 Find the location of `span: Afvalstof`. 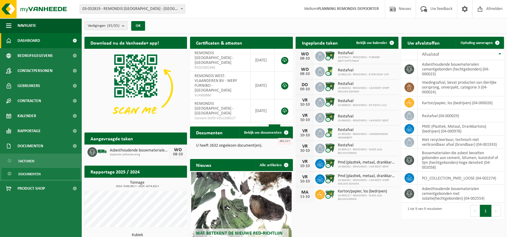

span: Afvalstof is located at coordinates (431, 55).